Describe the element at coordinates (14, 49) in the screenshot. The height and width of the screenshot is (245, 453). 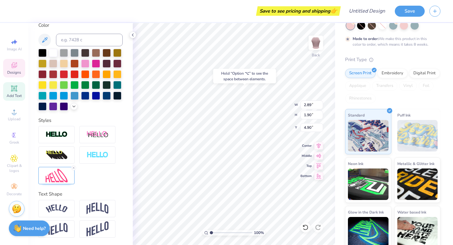
I see `span: Image AI` at that location.